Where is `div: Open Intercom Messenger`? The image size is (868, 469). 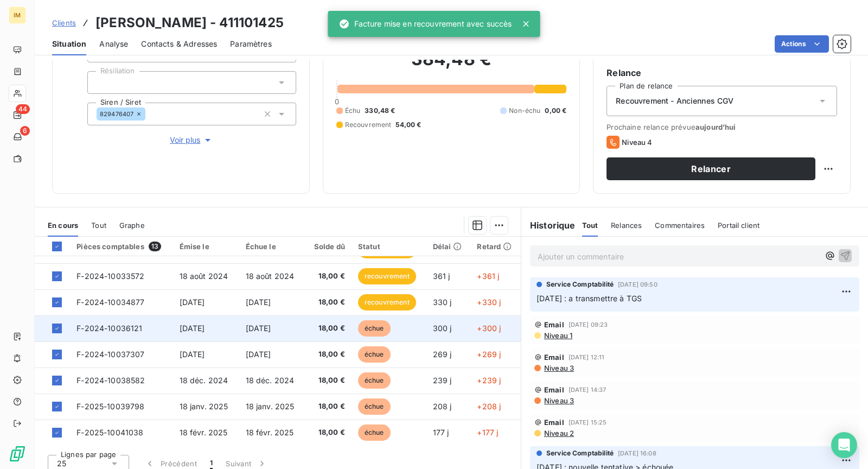
div: Open Intercom Messenger is located at coordinates (844, 445).